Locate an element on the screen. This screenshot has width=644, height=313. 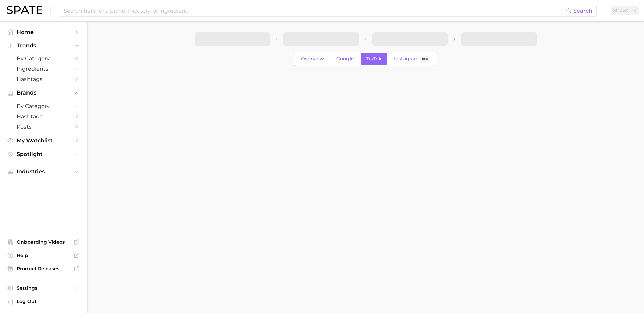
span: Industries is located at coordinates (44, 172).